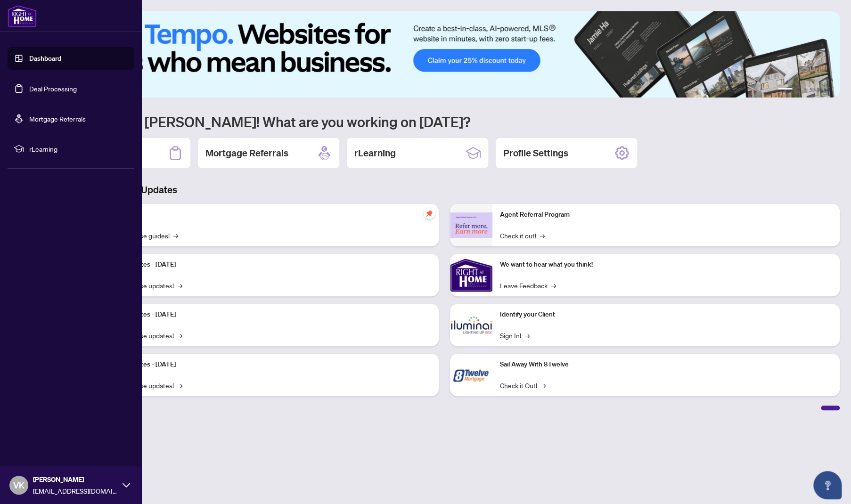 This screenshot has height=504, width=851. Describe the element at coordinates (265, 215) in the screenshot. I see `p: Self-Help` at that location.